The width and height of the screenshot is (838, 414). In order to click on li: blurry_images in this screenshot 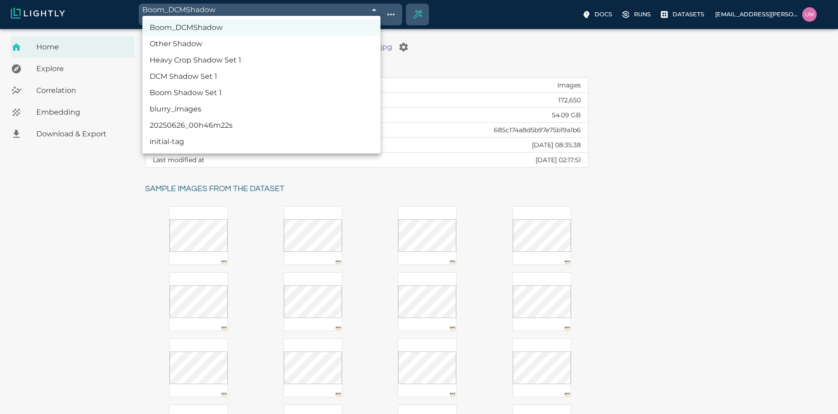, I will do `click(261, 109)`.